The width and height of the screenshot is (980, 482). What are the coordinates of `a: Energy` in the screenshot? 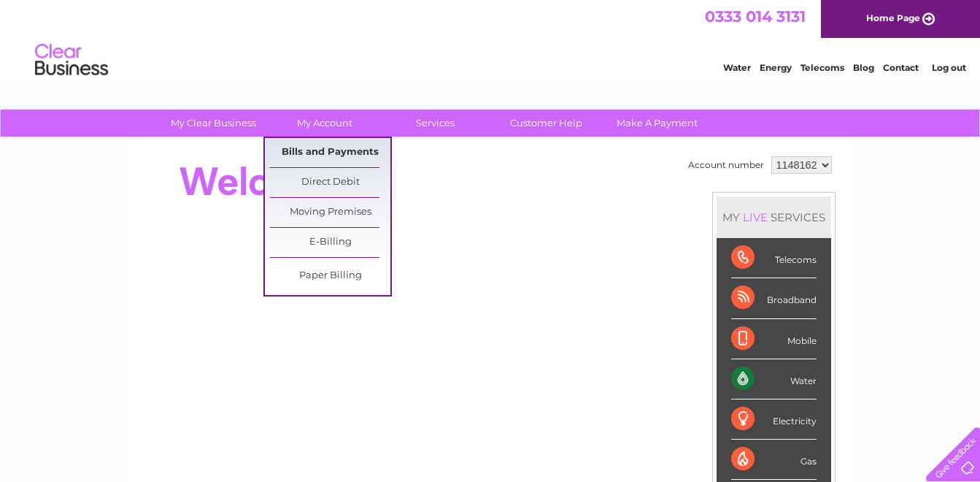 It's located at (776, 67).